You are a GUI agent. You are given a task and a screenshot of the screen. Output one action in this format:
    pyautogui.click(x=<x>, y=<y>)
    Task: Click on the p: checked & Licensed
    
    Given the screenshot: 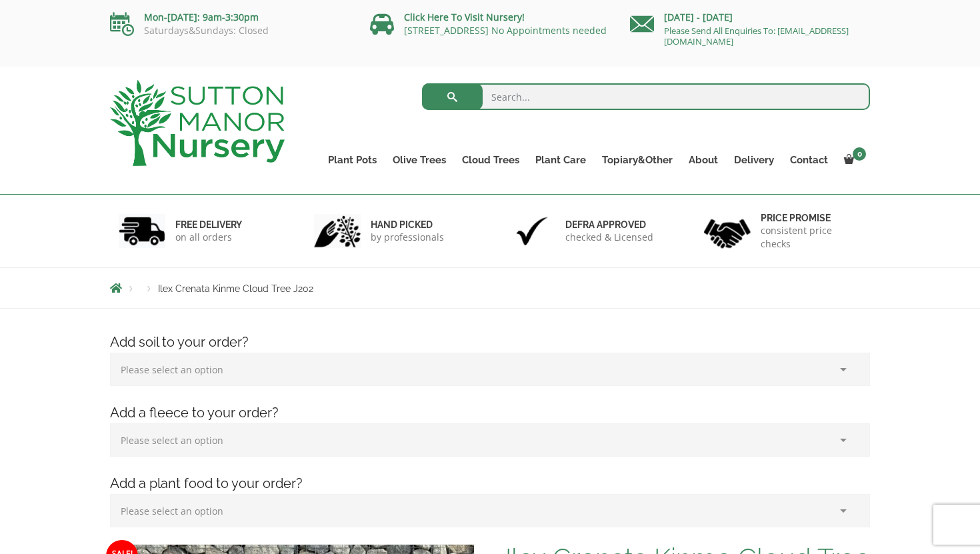 What is the action you would take?
    pyautogui.click(x=609, y=238)
    